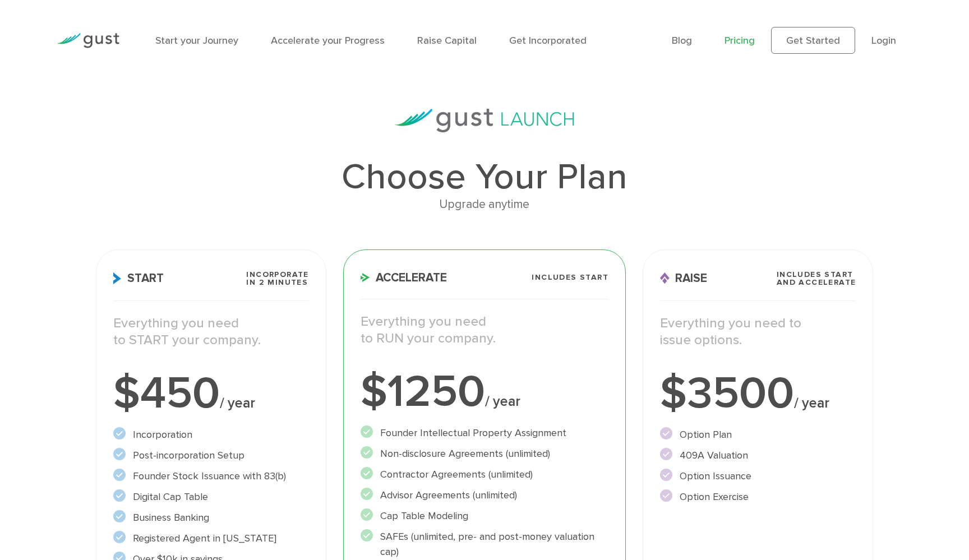  Describe the element at coordinates (485, 433) in the screenshot. I see `li: Founder Intellectual Property Assignment` at that location.